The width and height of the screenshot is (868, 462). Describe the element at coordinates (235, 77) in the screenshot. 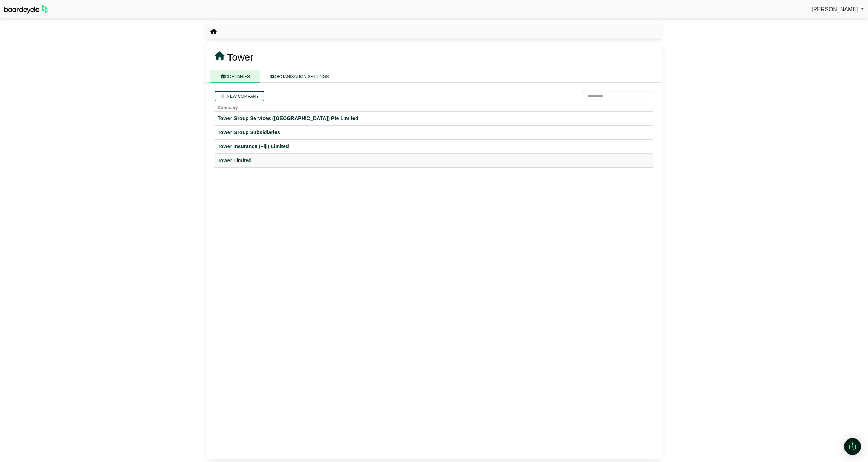

I see `a: COMPANIES` at that location.